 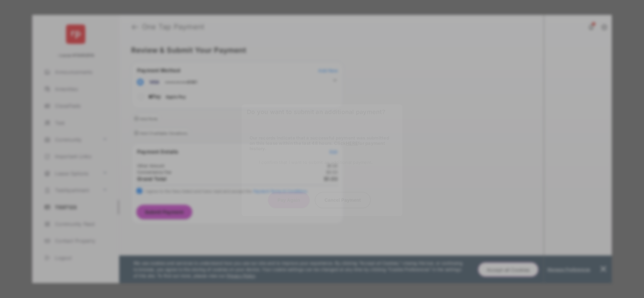 What do you see at coordinates (316, 163) in the screenshot?
I see `span: I confirm that I want to submit an additional payment.` at bounding box center [316, 163].